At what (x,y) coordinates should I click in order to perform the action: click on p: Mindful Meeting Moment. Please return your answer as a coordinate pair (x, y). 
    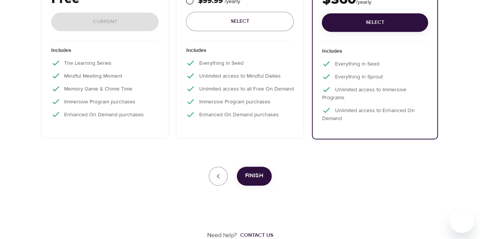
    Looking at the image, I should click on (105, 76).